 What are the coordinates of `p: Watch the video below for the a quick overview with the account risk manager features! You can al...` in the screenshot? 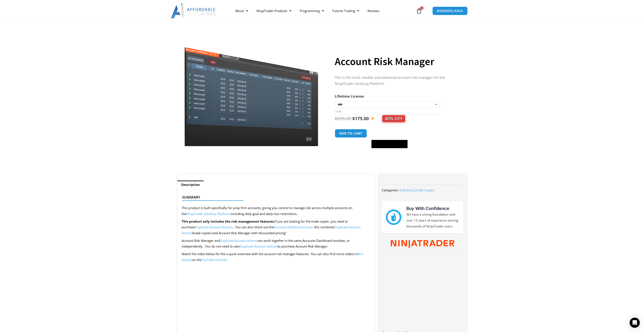 It's located at (276, 257).